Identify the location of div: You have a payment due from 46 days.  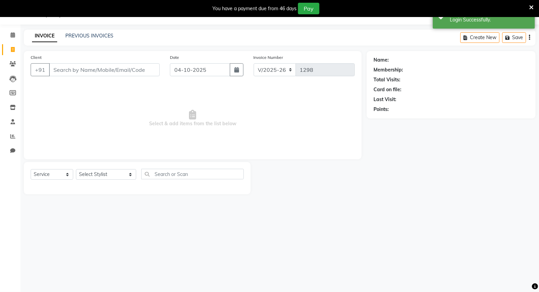
(255, 9).